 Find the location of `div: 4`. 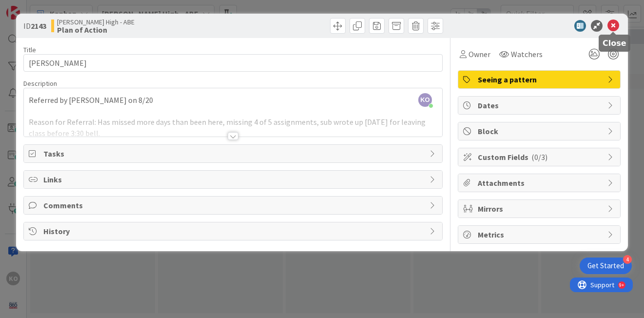

div: 4 is located at coordinates (628, 260).